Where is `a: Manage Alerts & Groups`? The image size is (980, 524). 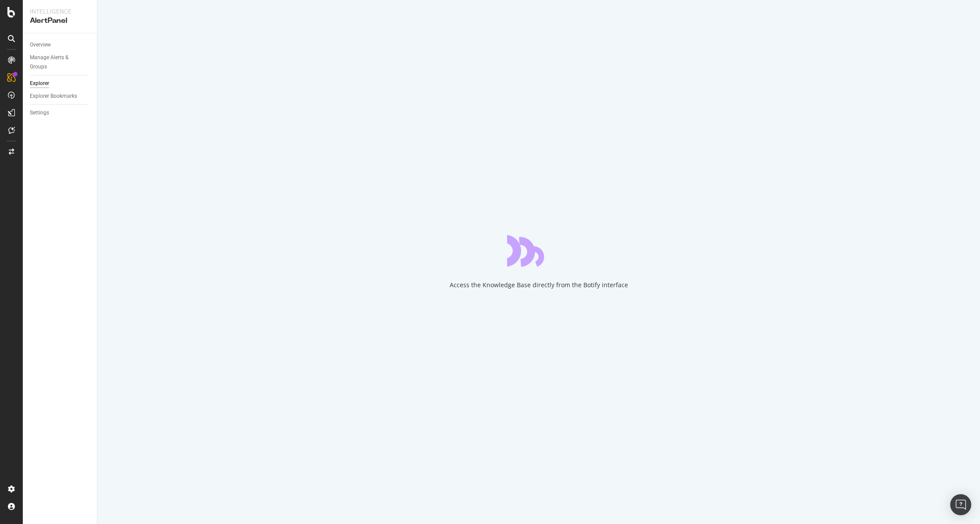
a: Manage Alerts & Groups is located at coordinates (60, 63).